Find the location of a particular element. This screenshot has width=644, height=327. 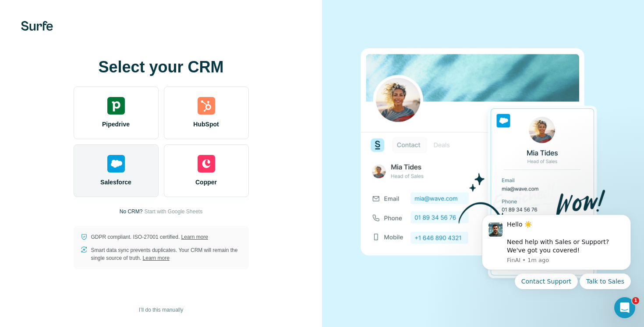

p: No CRM? is located at coordinates (131, 211).